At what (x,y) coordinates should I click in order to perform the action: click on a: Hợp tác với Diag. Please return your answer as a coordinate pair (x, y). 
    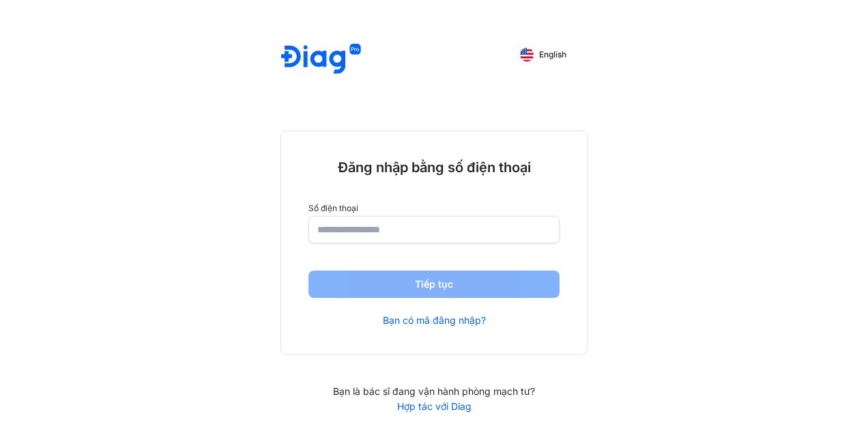
    Looking at the image, I should click on (434, 407).